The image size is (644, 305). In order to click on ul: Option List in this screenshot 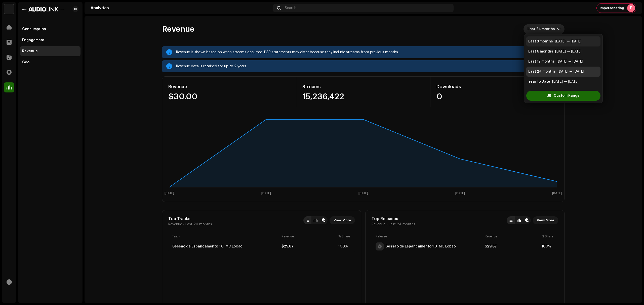, I will do `click(563, 67)`.